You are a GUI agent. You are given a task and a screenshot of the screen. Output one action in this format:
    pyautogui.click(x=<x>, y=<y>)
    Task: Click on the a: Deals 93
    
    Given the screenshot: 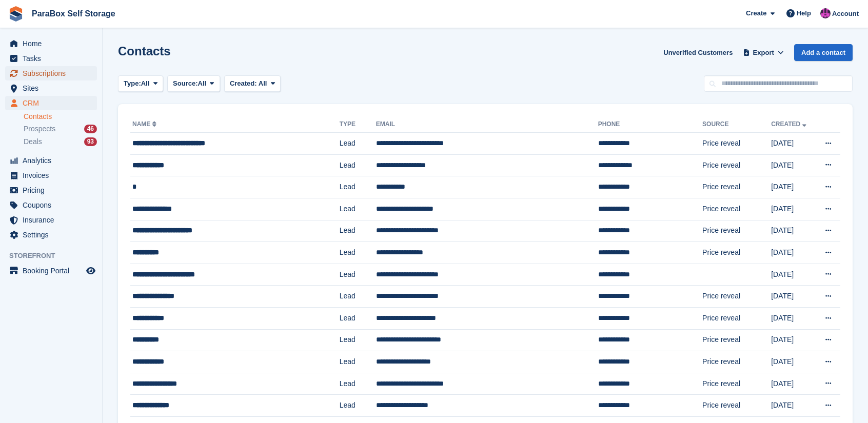 What is the action you would take?
    pyautogui.click(x=60, y=141)
    